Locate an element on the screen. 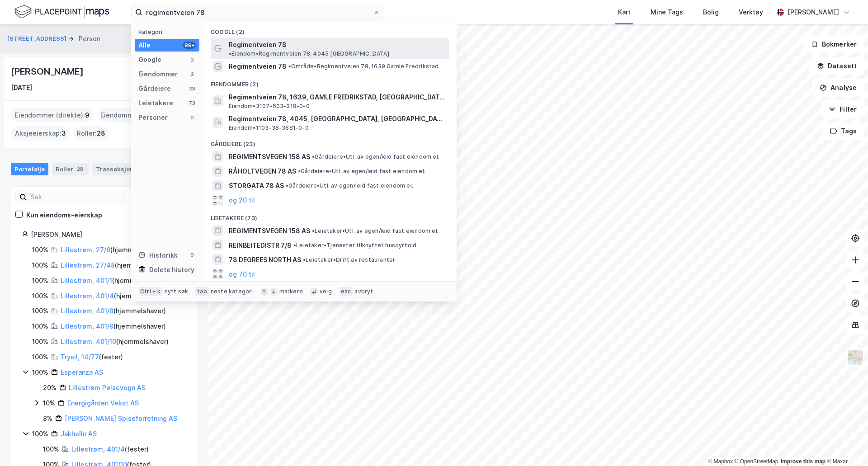 The width and height of the screenshot is (868, 466). img: Z is located at coordinates (855, 357).